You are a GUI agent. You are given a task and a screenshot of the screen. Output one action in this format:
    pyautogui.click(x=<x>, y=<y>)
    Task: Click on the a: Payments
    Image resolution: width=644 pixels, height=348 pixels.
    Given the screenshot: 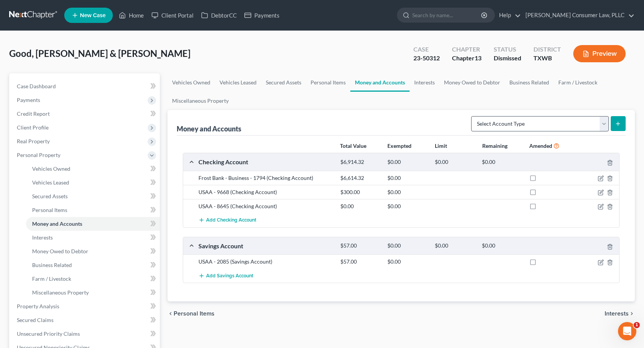 What is the action you would take?
    pyautogui.click(x=262, y=16)
    